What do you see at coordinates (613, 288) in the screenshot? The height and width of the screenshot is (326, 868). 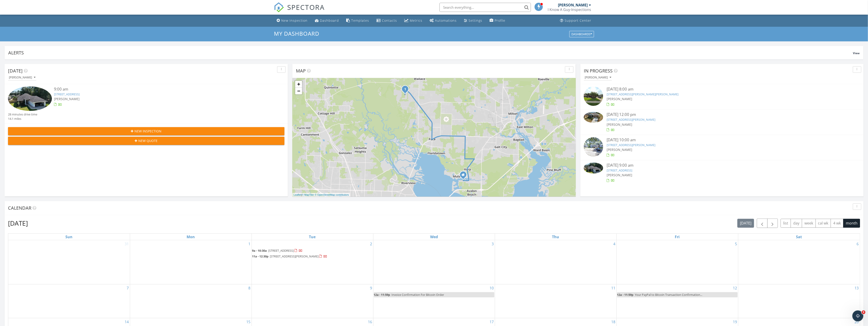 I see `a: Go to September 11, 2025` at bounding box center [613, 288].